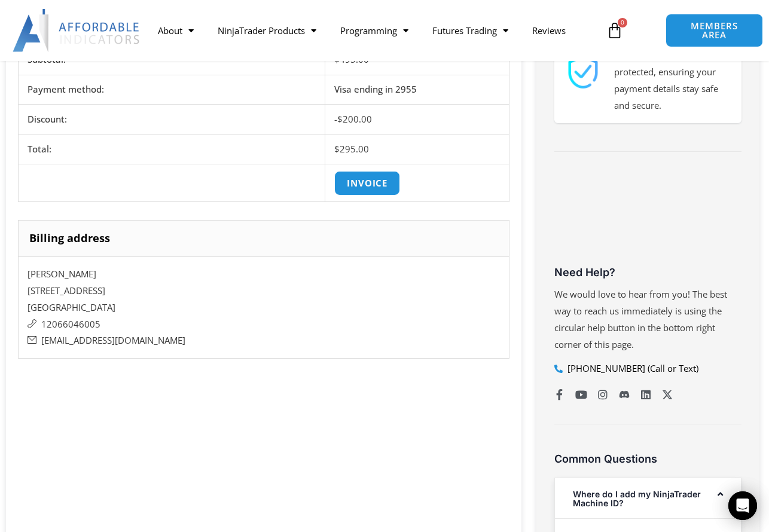 This screenshot has height=532, width=769. I want to click on a: Programming, so click(374, 31).